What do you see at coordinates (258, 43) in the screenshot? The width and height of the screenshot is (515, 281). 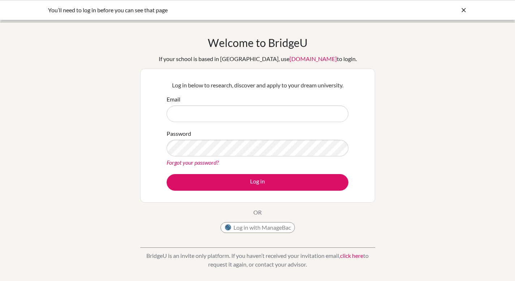 I see `h1: Welcome to BridgeU` at bounding box center [258, 43].